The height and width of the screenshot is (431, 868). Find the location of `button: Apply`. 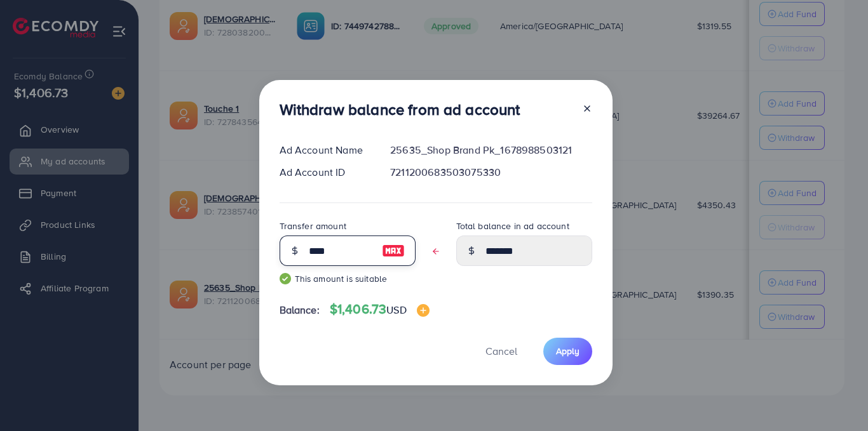

button: Apply is located at coordinates (567, 351).